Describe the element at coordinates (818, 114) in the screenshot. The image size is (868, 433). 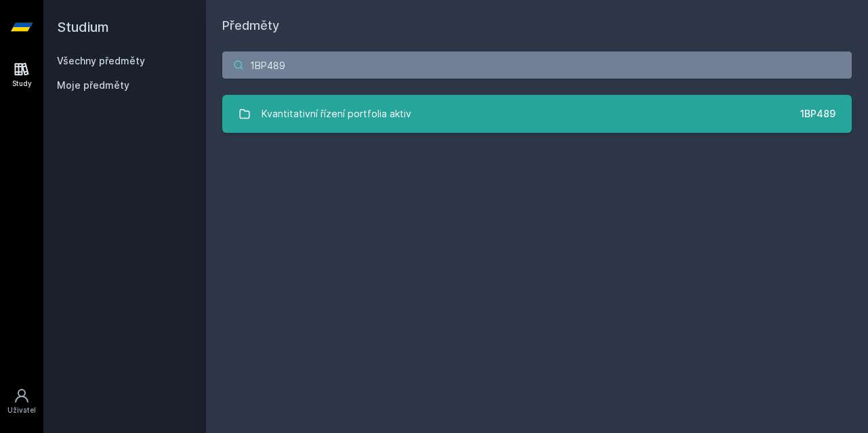
I see `div: 1BP489` at that location.